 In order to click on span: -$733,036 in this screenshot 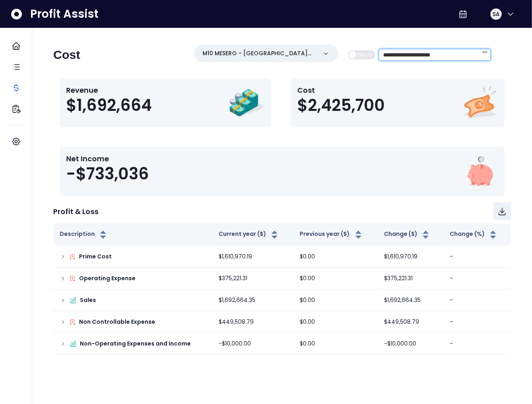, I will do `click(107, 173)`.